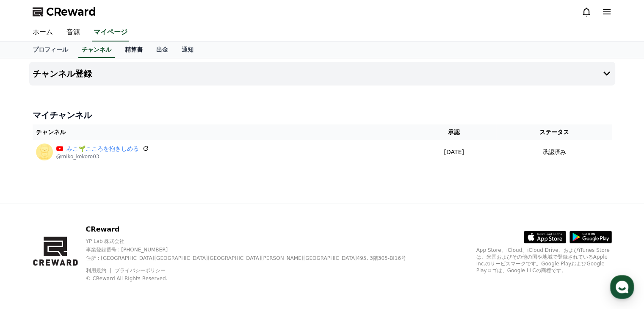  I want to click on button: チャンネル登録, so click(322, 74).